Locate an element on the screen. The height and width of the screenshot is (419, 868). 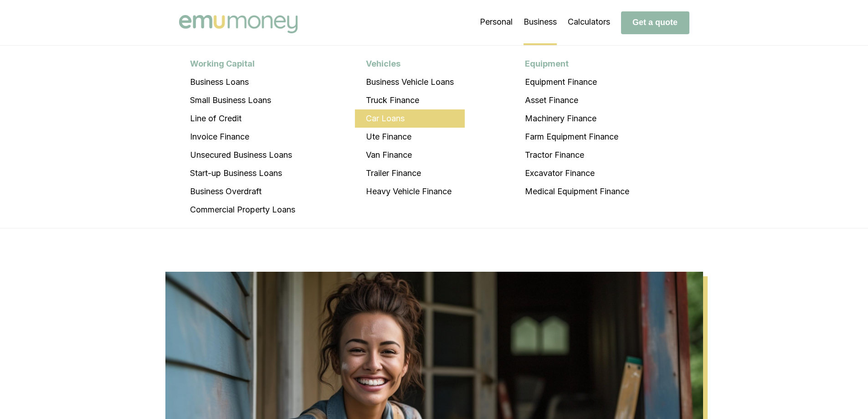
li: Tractor Finance is located at coordinates (577, 155).